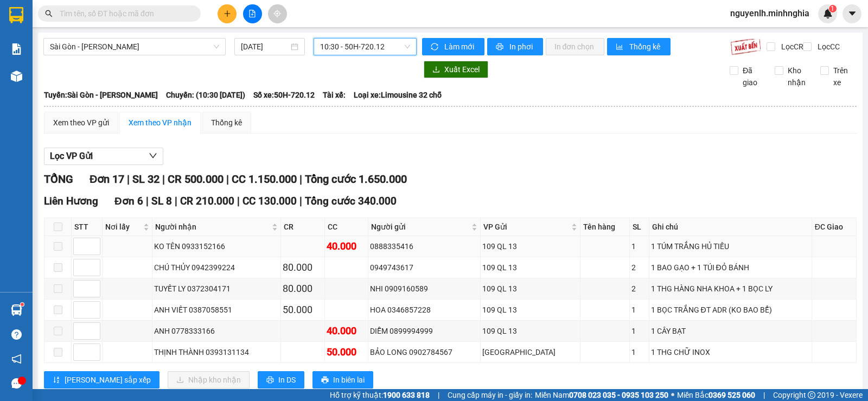  I want to click on span: SL 32, so click(146, 179).